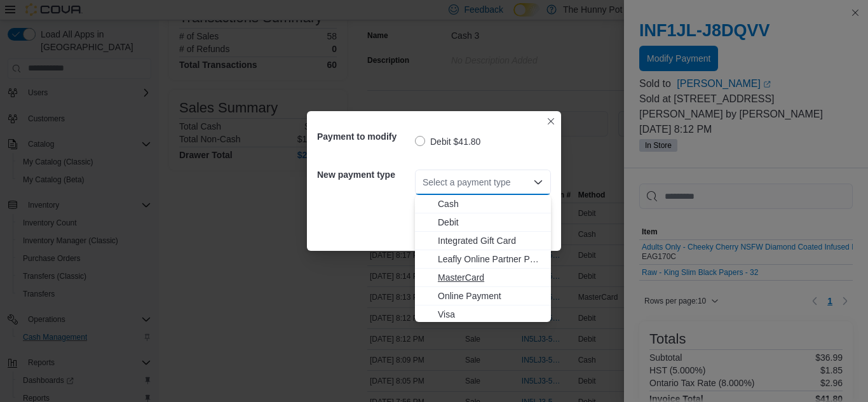 This screenshot has height=402, width=868. Describe the element at coordinates (447, 142) in the screenshot. I see `label: Debit $41.80` at that location.